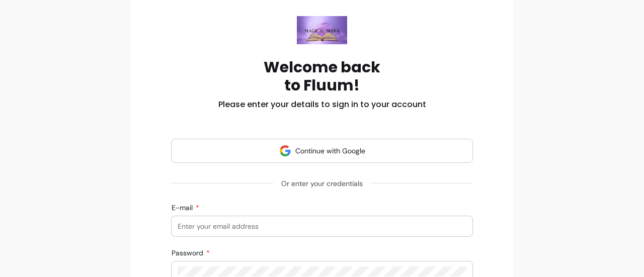  Describe the element at coordinates (322, 76) in the screenshot. I see `h1: Welcome back to Fluum!` at that location.